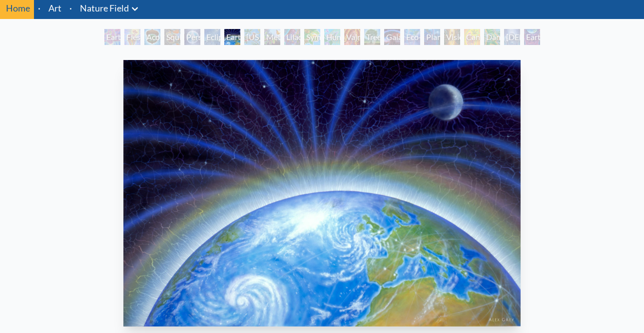  I want to click on div: Vajra Horse, so click(352, 37).